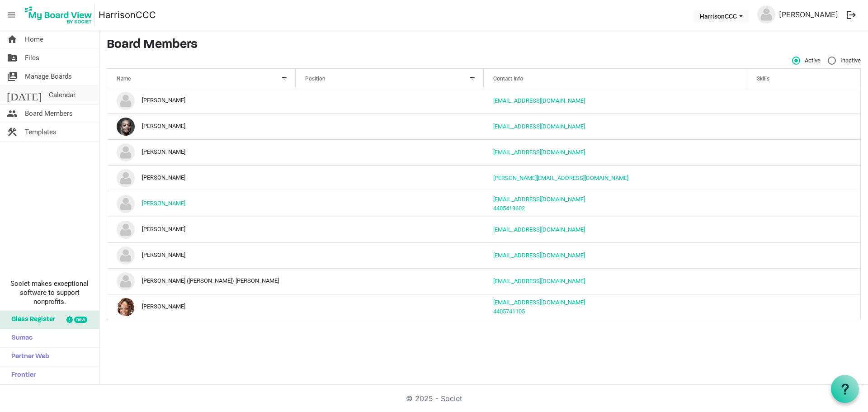 The width and height of the screenshot is (868, 412). I want to click on a: My Board View Logo, so click(60, 15).